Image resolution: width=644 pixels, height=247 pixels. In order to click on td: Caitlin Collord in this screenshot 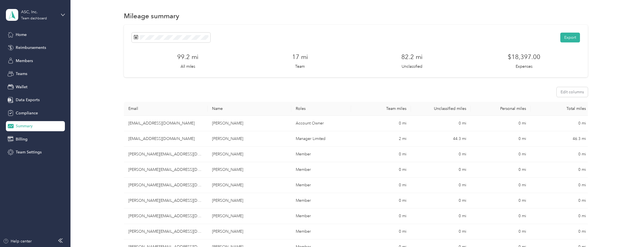, I will do `click(250, 139)`.